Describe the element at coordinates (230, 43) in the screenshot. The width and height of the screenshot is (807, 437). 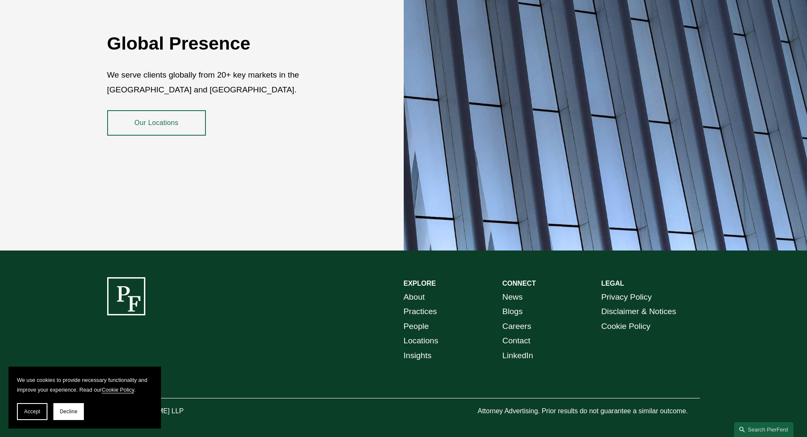
I see `h2: Global Presence` at that location.